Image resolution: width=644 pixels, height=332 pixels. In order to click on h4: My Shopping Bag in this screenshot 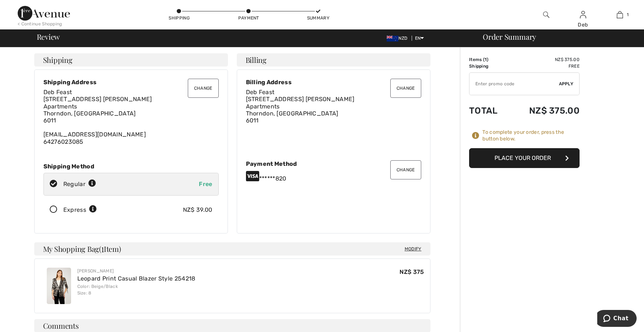, I will do `click(232, 249)`.